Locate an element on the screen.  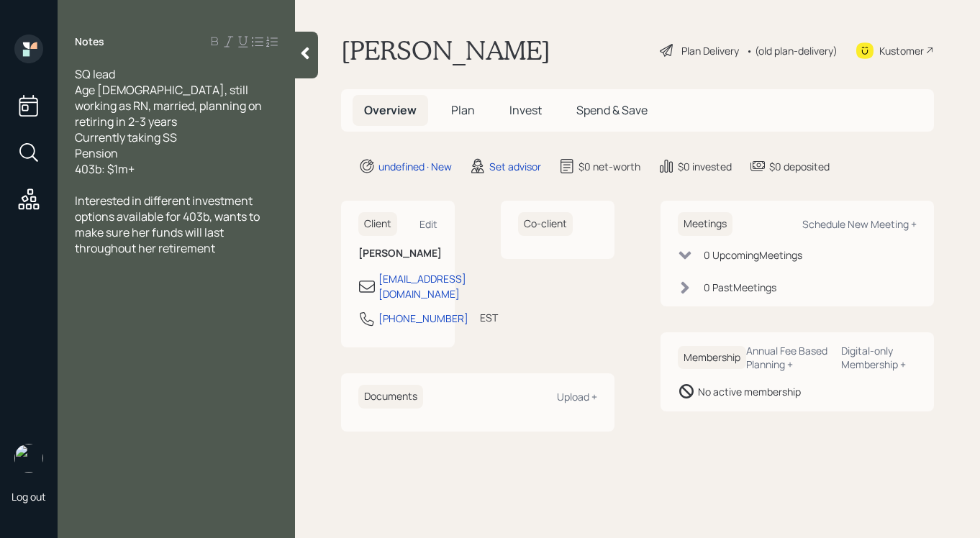
span: Plan is located at coordinates (462, 110).